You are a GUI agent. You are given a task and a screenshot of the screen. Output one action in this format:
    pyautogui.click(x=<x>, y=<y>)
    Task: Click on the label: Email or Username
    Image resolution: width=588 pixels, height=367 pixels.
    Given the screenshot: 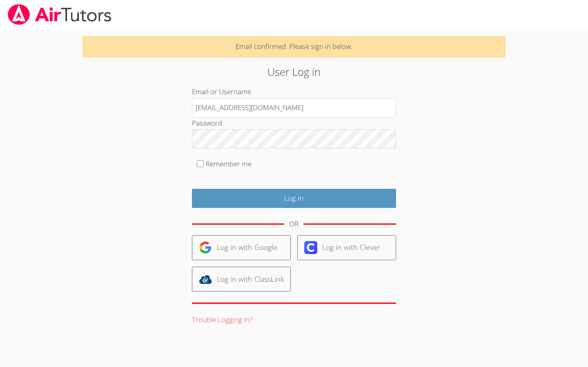 What is the action you would take?
    pyautogui.click(x=221, y=92)
    